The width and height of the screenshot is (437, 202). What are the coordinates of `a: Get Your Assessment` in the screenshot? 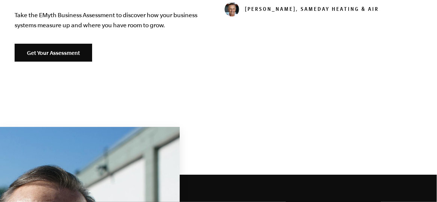 It's located at (53, 53).